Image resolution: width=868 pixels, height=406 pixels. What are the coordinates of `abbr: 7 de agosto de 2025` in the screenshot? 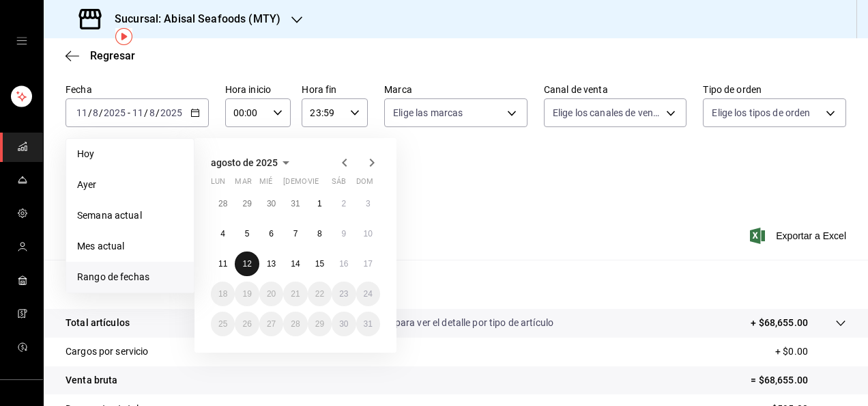 It's located at (296, 233).